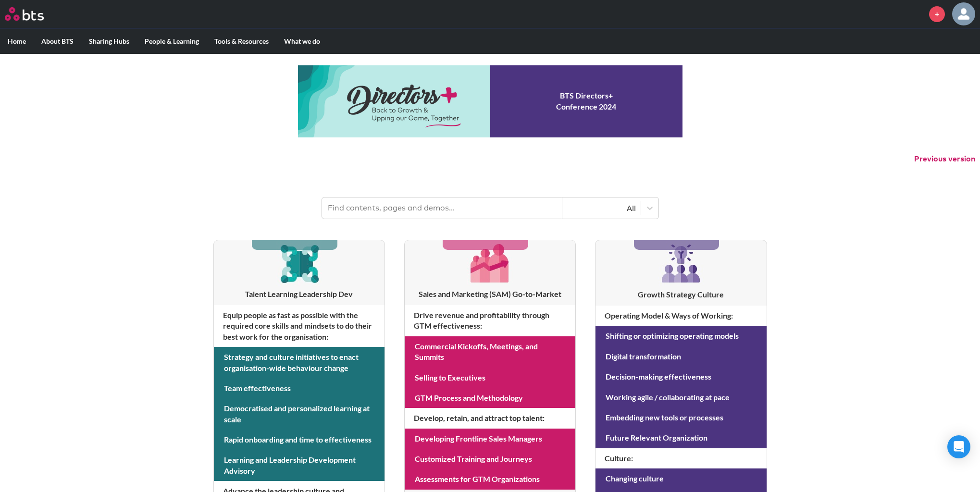  What do you see at coordinates (944, 159) in the screenshot?
I see `button: Previous version` at bounding box center [944, 159].